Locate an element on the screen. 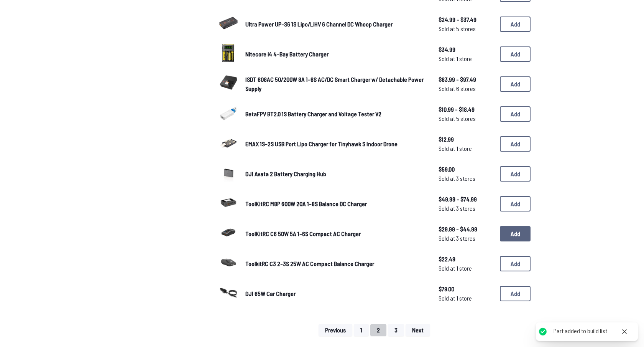  span: ToolKitRC C6 50W 5A 1-6S Compact AC Charger is located at coordinates (303, 233).